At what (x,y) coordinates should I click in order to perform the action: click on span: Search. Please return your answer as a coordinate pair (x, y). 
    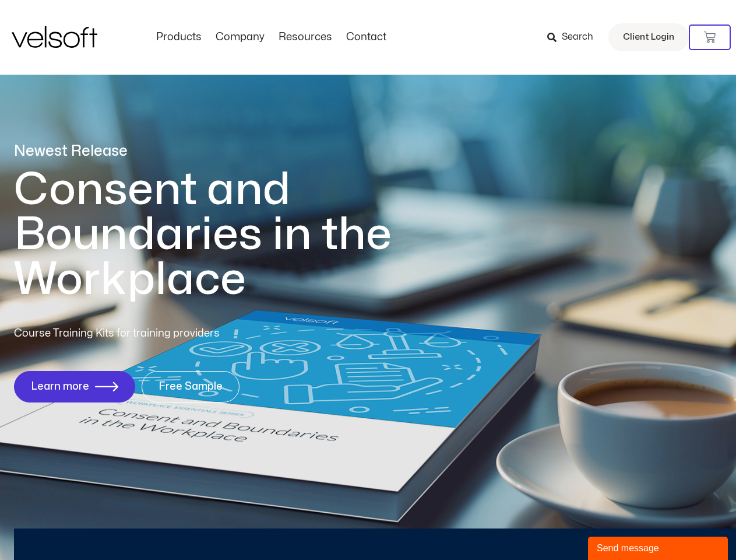
    Looking at the image, I should click on (578, 37).